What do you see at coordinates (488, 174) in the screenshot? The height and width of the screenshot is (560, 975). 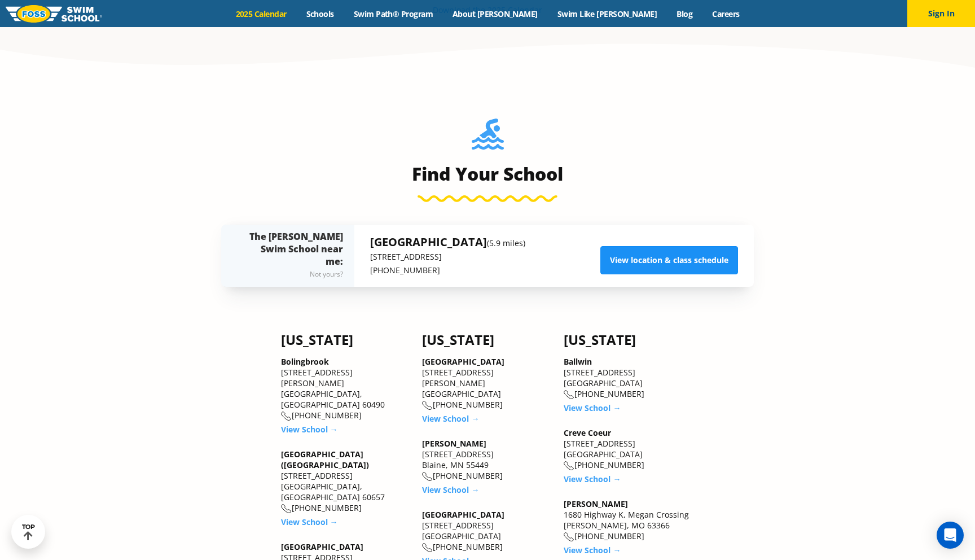 I see `h3: Find Your School` at bounding box center [488, 174].